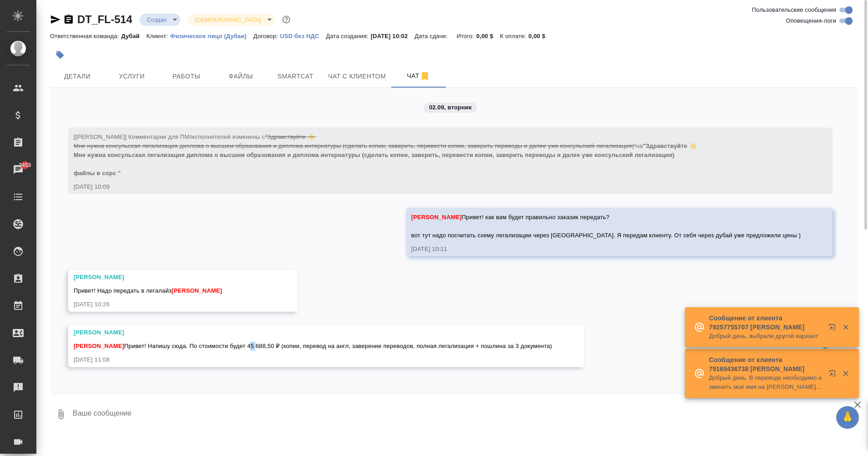  I want to click on p: Дата сдачи:, so click(431, 36).